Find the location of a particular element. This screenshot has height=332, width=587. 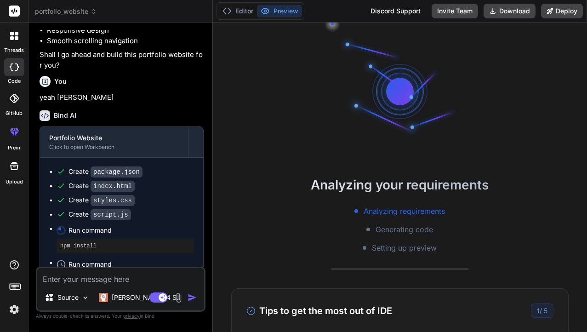

code: index.html is located at coordinates (113, 186).